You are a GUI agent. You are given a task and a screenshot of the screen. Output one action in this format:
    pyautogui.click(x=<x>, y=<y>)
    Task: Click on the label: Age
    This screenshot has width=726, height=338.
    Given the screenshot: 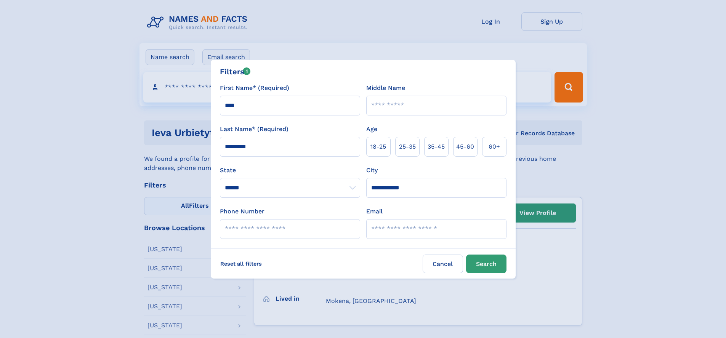 What is the action you would take?
    pyautogui.click(x=371, y=129)
    